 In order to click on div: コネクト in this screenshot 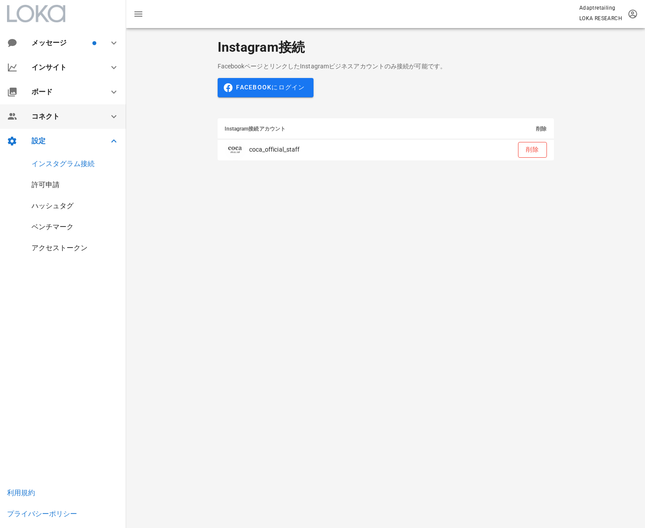, I will do `click(65, 116)`.